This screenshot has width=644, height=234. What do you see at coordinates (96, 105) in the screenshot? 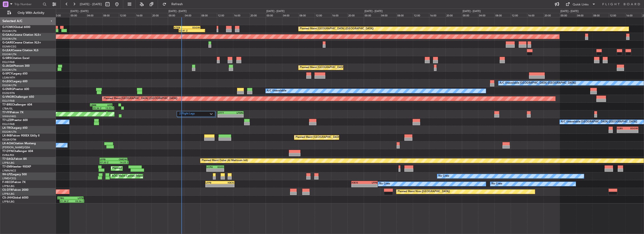
I see `div: UBBB` at bounding box center [96, 105].